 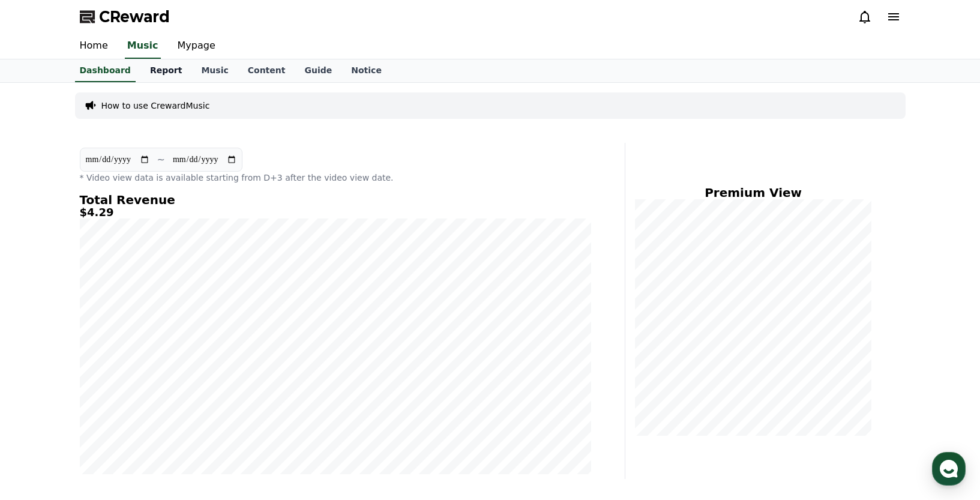 I want to click on a: Content, so click(x=266, y=71).